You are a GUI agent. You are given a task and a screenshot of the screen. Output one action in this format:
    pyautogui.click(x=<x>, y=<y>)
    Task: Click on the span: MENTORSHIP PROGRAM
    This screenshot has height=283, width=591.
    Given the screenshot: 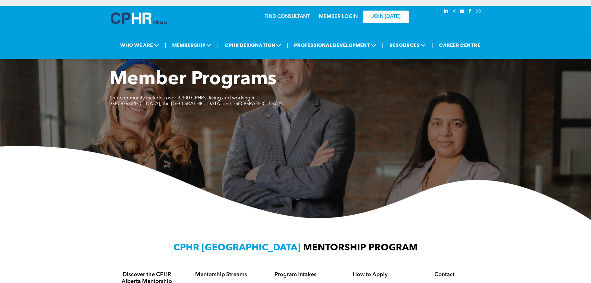 What is the action you would take?
    pyautogui.click(x=361, y=248)
    